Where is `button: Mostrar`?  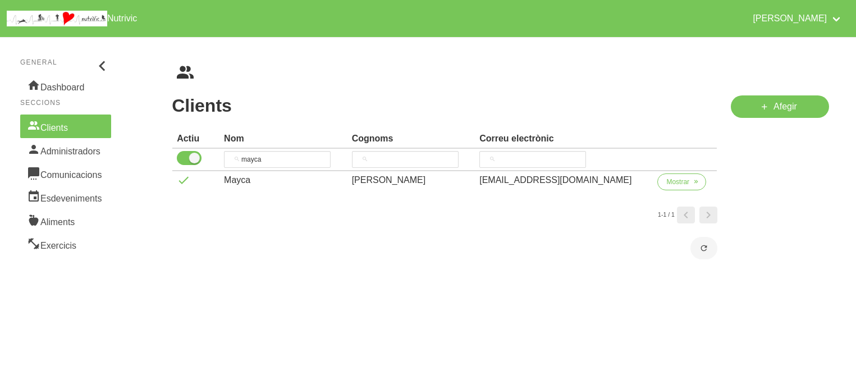
button: Mostrar is located at coordinates (682, 182).